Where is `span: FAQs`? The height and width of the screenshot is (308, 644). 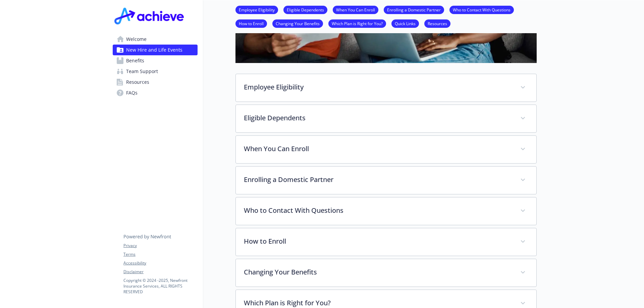 span: FAQs is located at coordinates (132, 93).